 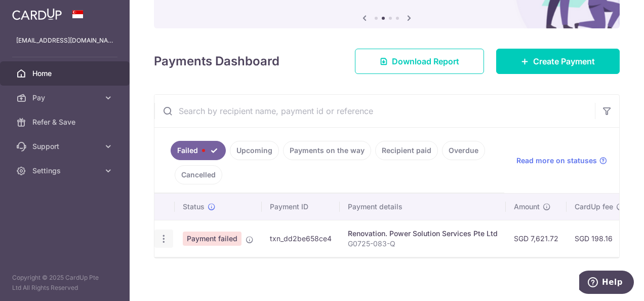 I want to click on span: Settings, so click(x=66, y=171).